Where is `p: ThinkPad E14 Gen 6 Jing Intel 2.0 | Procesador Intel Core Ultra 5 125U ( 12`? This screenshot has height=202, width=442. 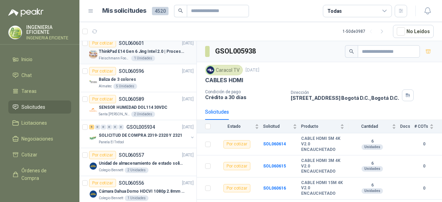 p: ThinkPad E14 Gen 6 Jing Intel 2.0 | Procesador Intel Core Ultra 5 125U ( 12 is located at coordinates (142, 51).